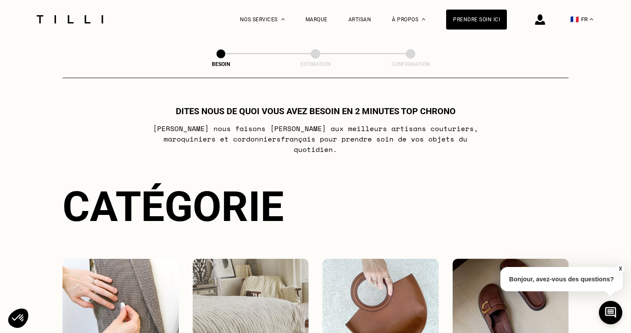  What do you see at coordinates (562, 279) in the screenshot?
I see `p: Bonjour, avez-vous des questions?` at bounding box center [562, 279].